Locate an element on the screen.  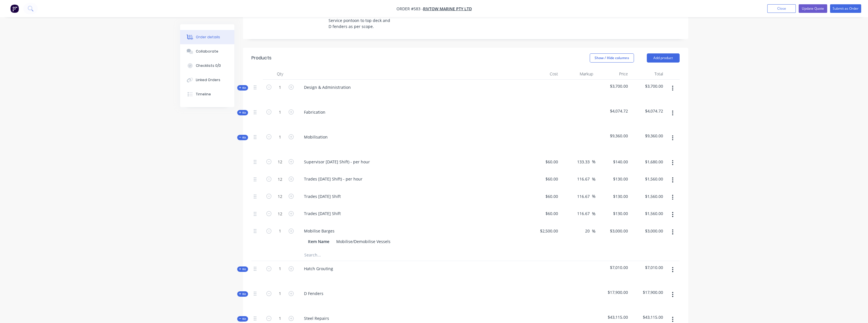
div: Design & Administration is located at coordinates (328, 87).